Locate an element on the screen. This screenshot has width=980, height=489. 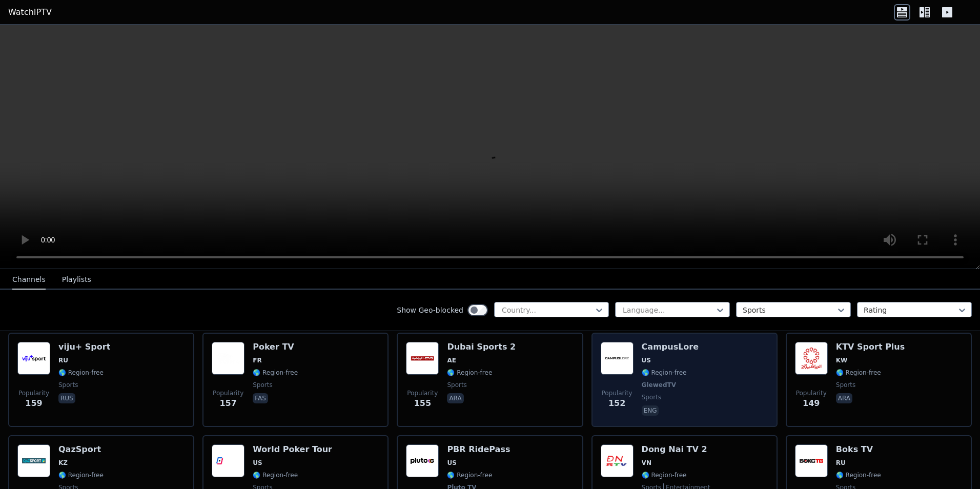
span: FR is located at coordinates (257, 361).